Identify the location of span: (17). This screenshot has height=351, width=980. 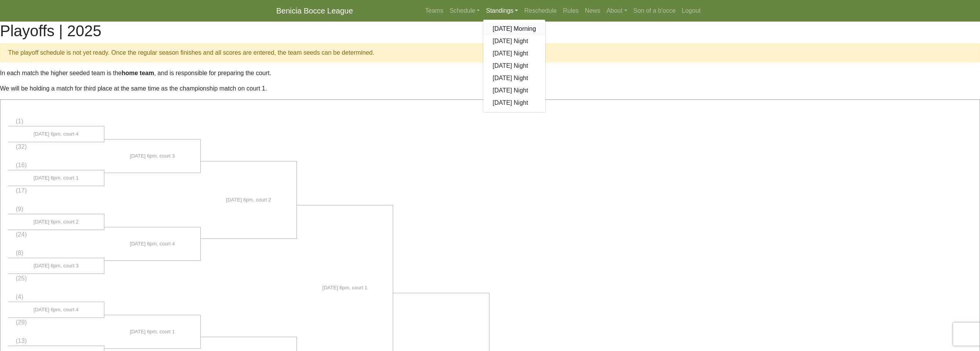
(22, 191).